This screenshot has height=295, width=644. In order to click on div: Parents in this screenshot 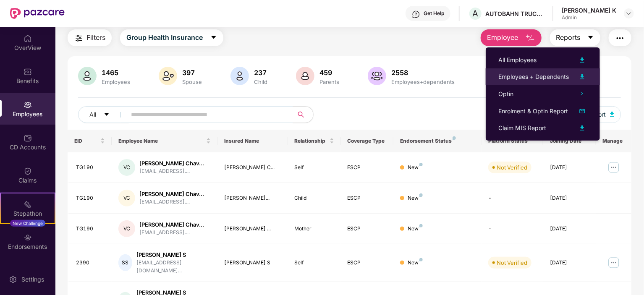, I will do `click(329, 82)`.